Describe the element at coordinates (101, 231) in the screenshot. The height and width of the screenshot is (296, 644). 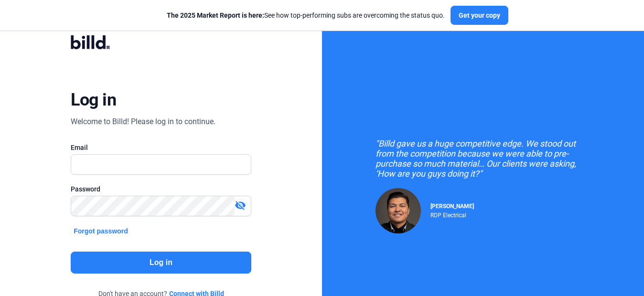
I see `button: Forgot password` at that location.